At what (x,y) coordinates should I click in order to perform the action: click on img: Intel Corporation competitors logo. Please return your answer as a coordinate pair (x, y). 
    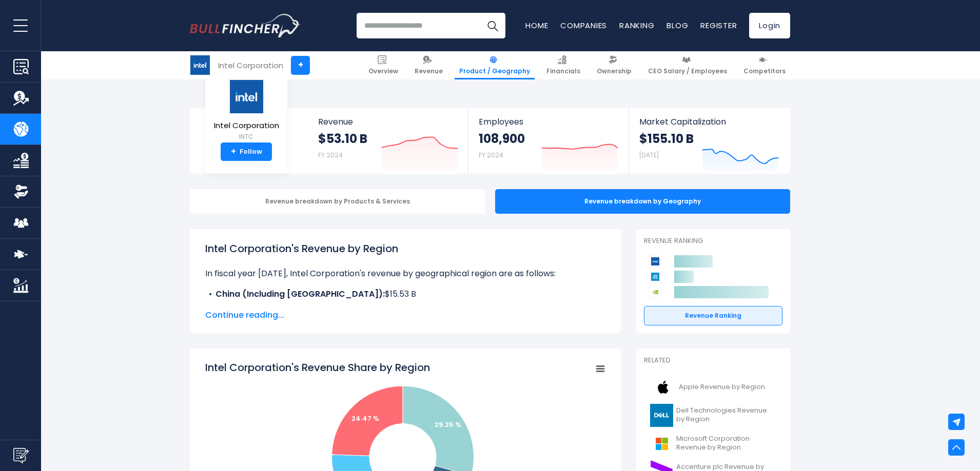
    Looking at the image, I should click on (655, 262).